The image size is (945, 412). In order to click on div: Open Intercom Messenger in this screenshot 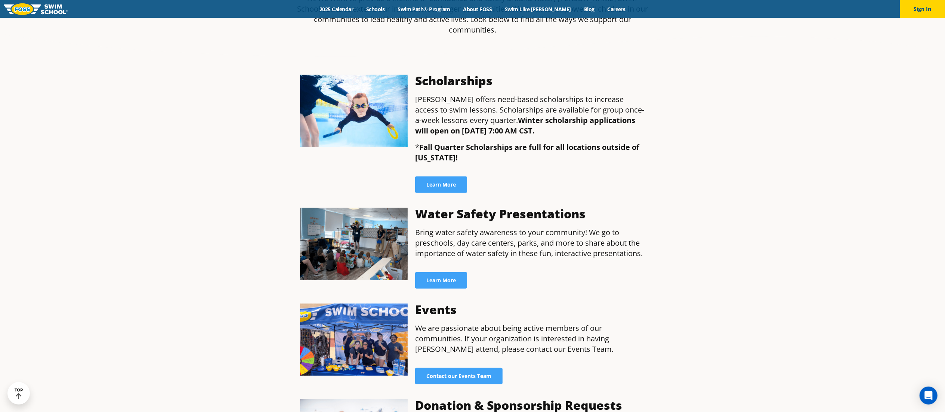, I will do `click(929, 396)`.